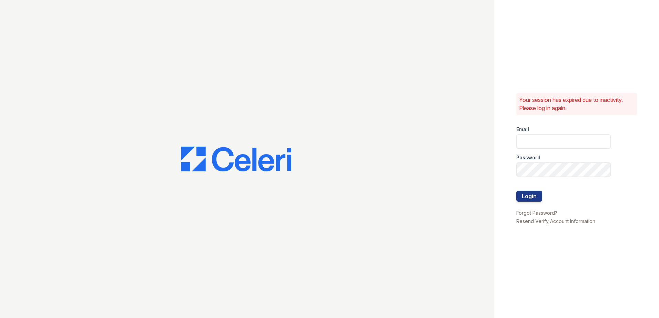 Image resolution: width=659 pixels, height=318 pixels. What do you see at coordinates (576, 104) in the screenshot?
I see `p: Your session has expired due to inactivity. Please log in again.` at bounding box center [576, 104].